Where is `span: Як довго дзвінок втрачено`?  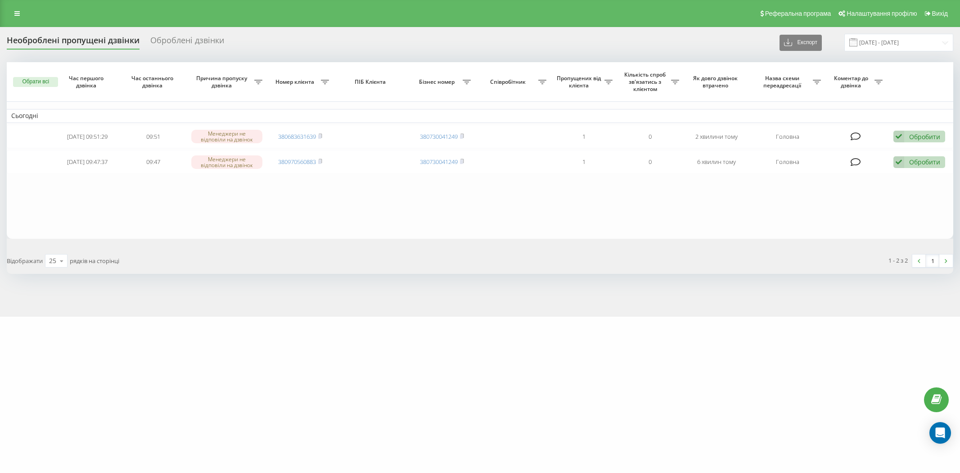 span: Як довго дзвінок втрачено is located at coordinates (717, 81).